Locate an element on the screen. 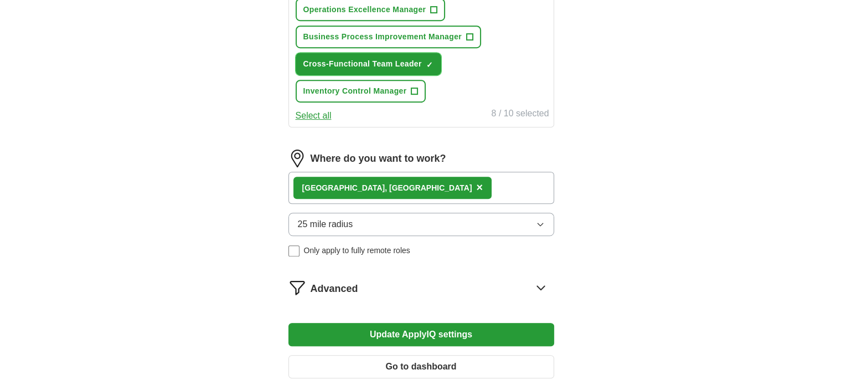 The height and width of the screenshot is (385, 842). span: 25 mile radius is located at coordinates (326, 224).